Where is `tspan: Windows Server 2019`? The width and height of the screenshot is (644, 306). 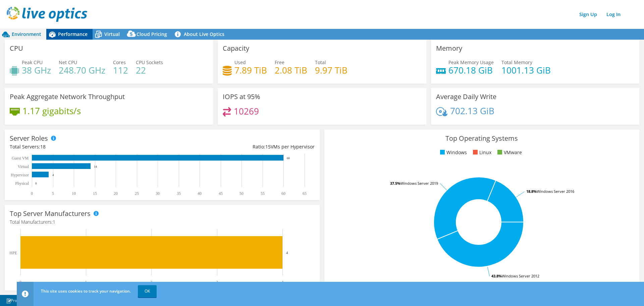 tspan: Windows Server 2019 is located at coordinates (419, 183).